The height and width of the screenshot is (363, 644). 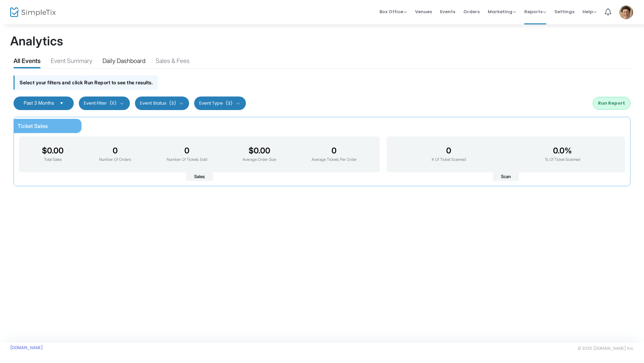 What do you see at coordinates (334, 160) in the screenshot?
I see `p: Average Tickets Per Order` at bounding box center [334, 160].